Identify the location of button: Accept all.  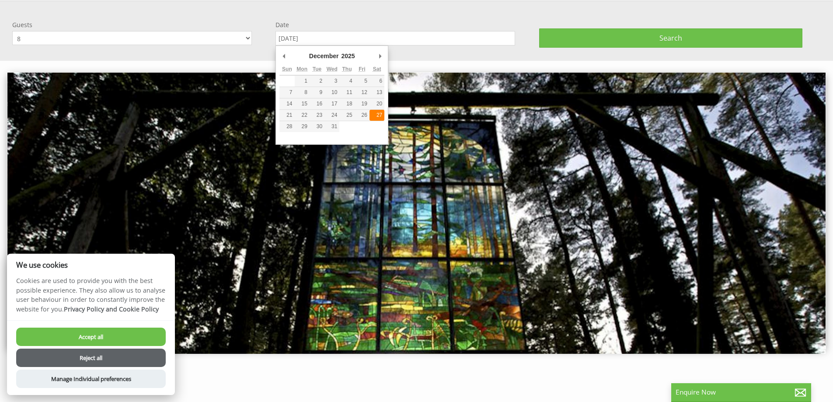
(91, 337).